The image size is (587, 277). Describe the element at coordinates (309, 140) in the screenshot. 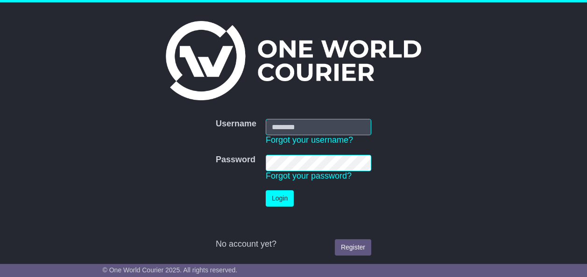

I see `a: Forgot your username?` at that location.